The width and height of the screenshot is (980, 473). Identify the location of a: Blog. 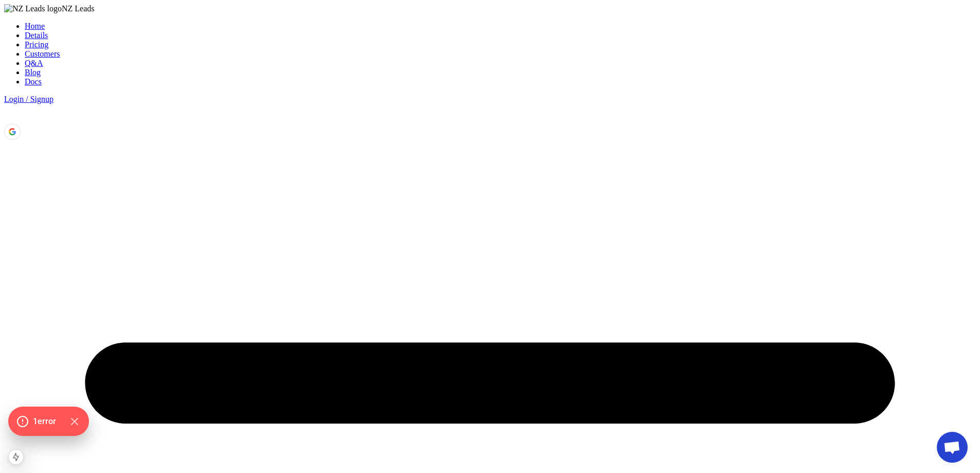
(32, 72).